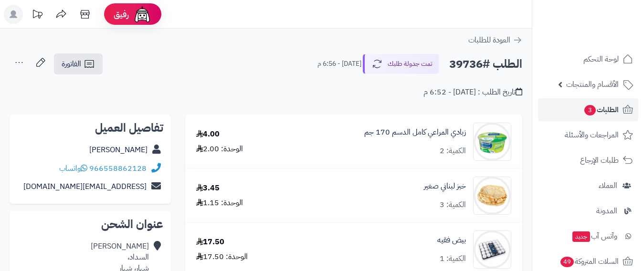  Describe the element at coordinates (220, 203) in the screenshot. I see `div: الوحدة: 1.15` at that location.